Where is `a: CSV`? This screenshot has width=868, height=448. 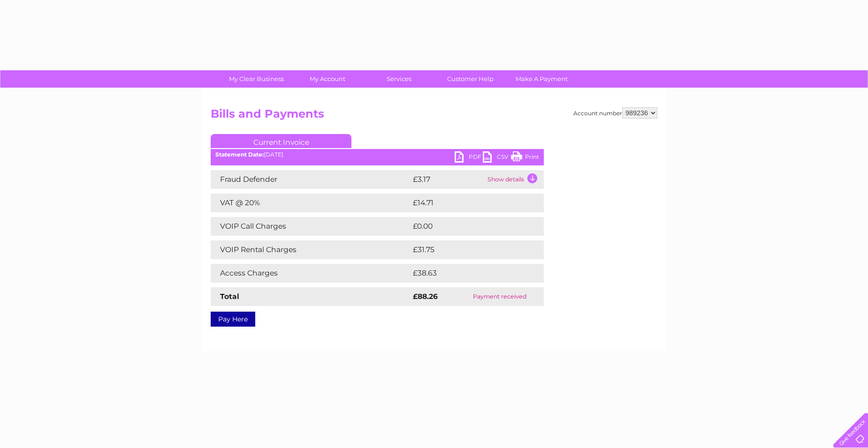
a: CSV is located at coordinates (496, 158).